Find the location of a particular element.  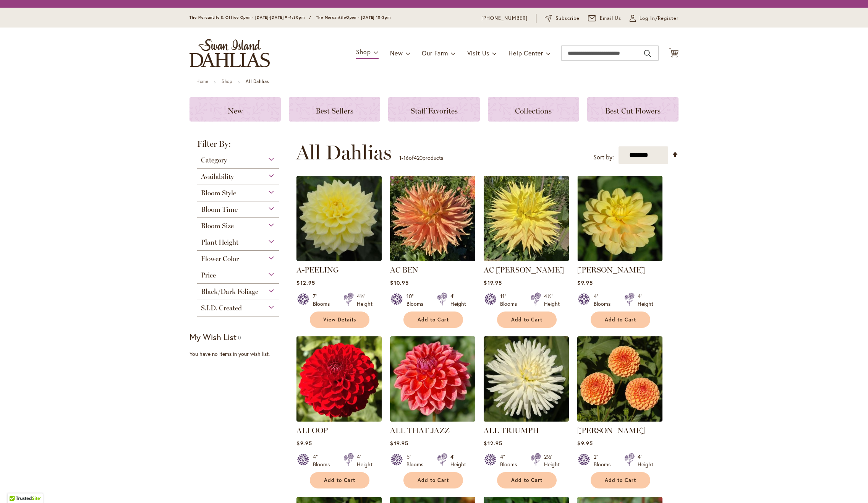

span: Best Cut Flowers is located at coordinates (632, 111).